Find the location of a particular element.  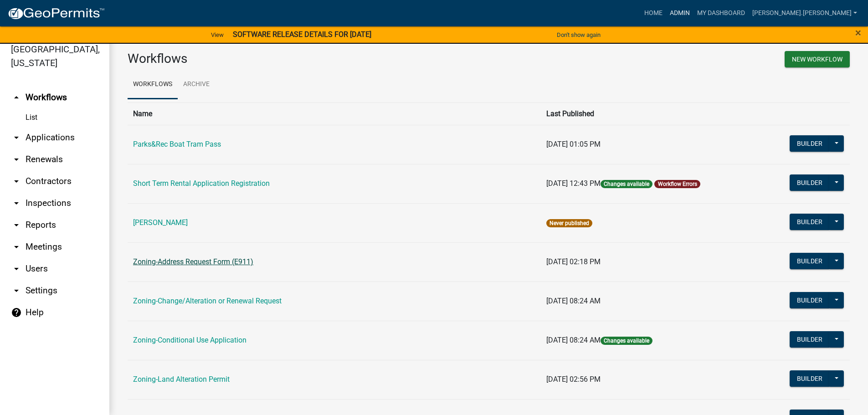

a: Workflows is located at coordinates (153, 84).